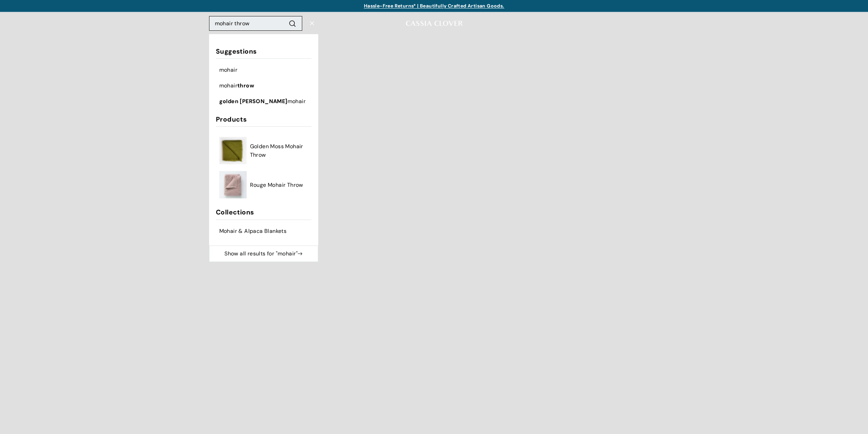  I want to click on a: mohair, so click(264, 70).